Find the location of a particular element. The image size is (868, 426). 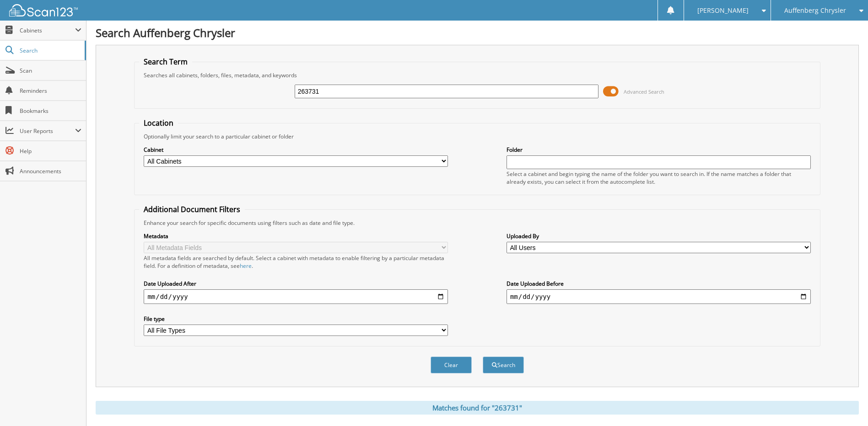

span: Search is located at coordinates (50, 50).